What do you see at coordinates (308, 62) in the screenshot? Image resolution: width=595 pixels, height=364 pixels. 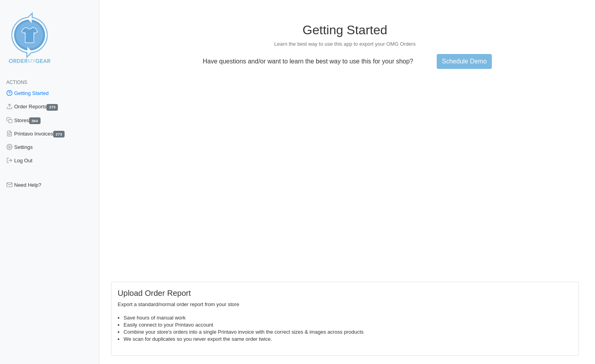 I see `p: Have questions and/or want to learn the best way to use this for your shop?` at bounding box center [308, 62].